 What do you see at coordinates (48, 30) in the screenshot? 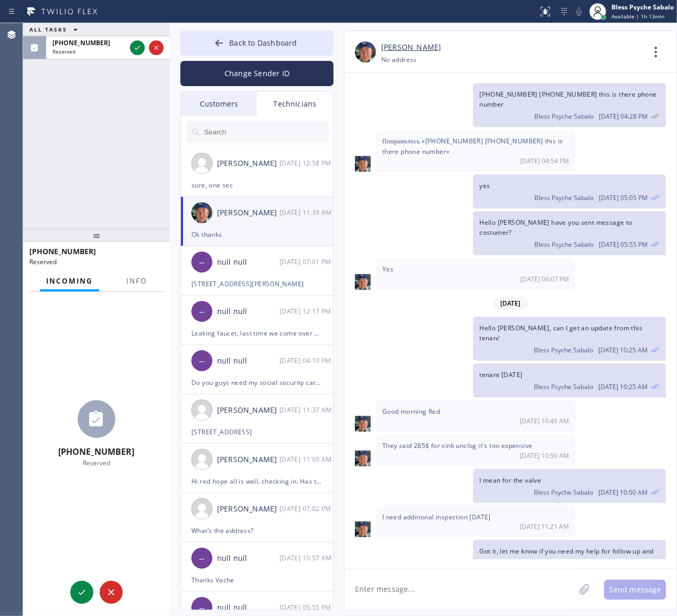
I see `span: ALL TASKS` at bounding box center [48, 30].